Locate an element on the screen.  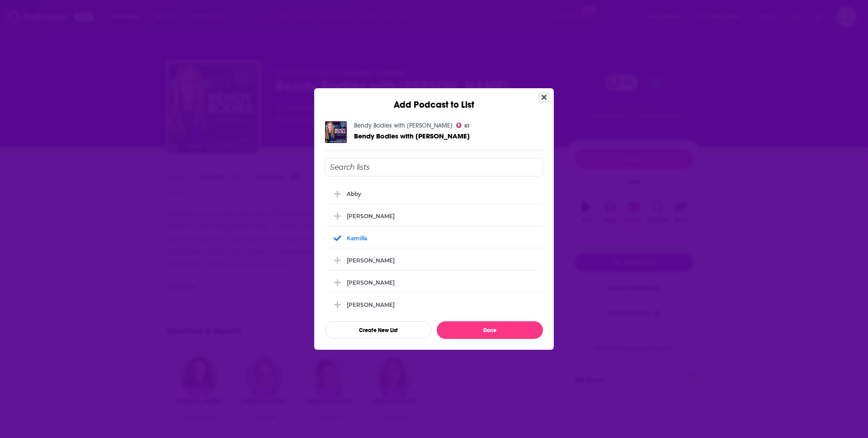
a: 61 is located at coordinates (462, 126).